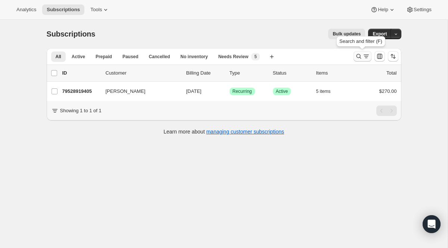 This screenshot has height=248, width=448. Describe the element at coordinates (347, 34) in the screenshot. I see `span: Bulk updates` at that location.